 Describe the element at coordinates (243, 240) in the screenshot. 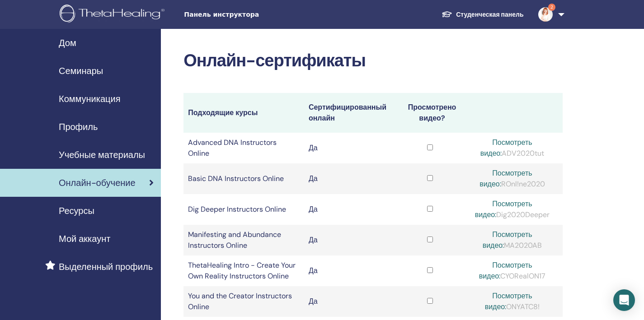

I see `td: Manifesting and Abundance Instructors Online` at that location.